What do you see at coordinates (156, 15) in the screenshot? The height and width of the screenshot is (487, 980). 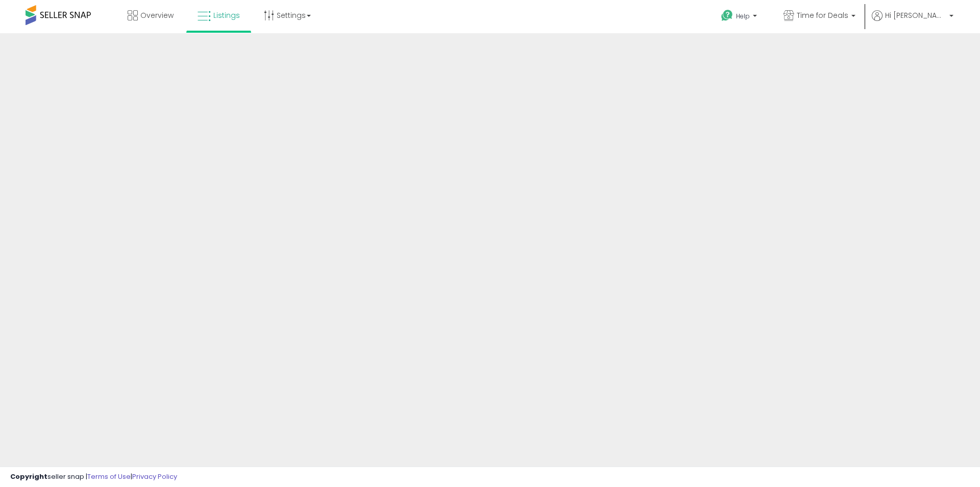 I see `span: Overview` at bounding box center [156, 15].